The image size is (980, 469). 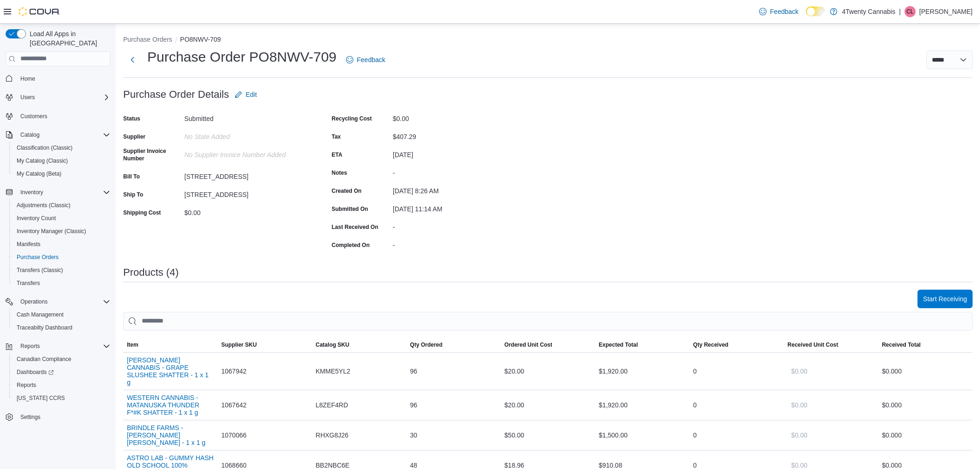 I want to click on nav: An example of EuiBreadcrumbs, so click(x=548, y=41).